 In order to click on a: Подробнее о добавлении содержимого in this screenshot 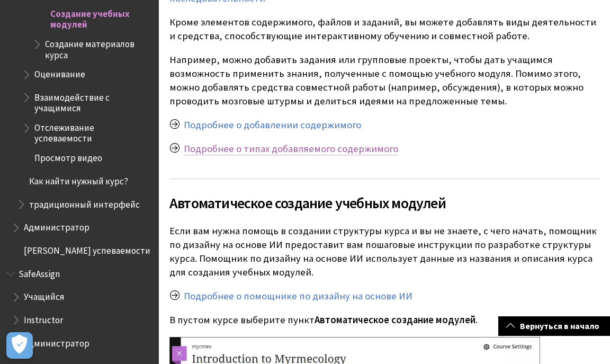, I will do `click(272, 125)`.